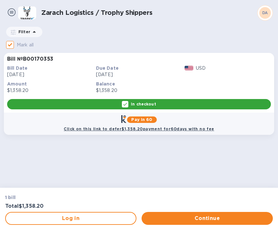 The height and width of the screenshot is (230, 278). What do you see at coordinates (149, 13) in the screenshot?
I see `h1: Zarach Logistics / Trophy Shippers` at bounding box center [149, 13].